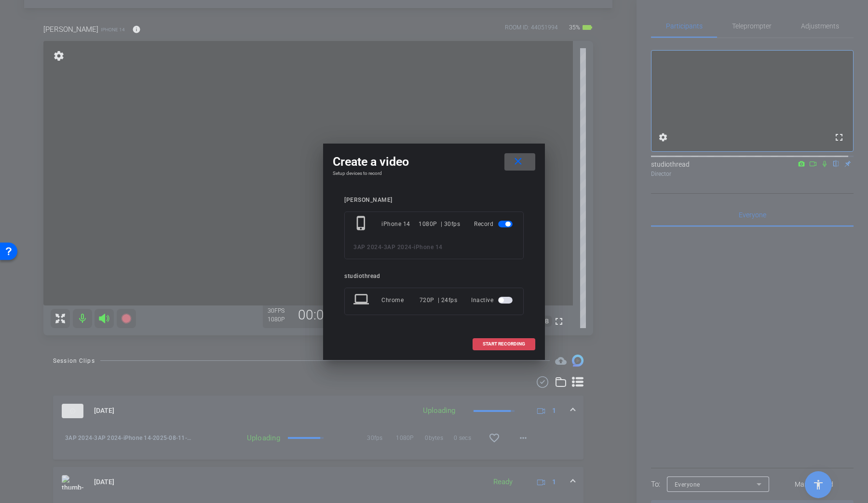 This screenshot has height=503, width=868. I want to click on span: iPhone 14, so click(428, 247).